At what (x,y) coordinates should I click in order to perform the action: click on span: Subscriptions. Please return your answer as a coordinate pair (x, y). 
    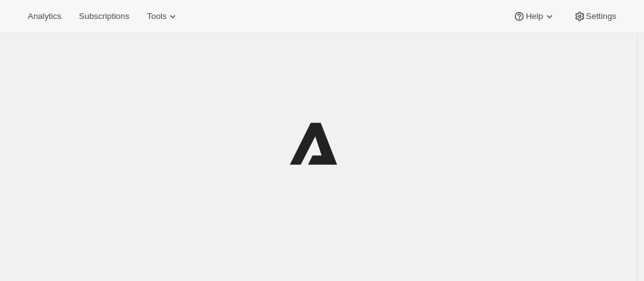
    Looking at the image, I should click on (104, 16).